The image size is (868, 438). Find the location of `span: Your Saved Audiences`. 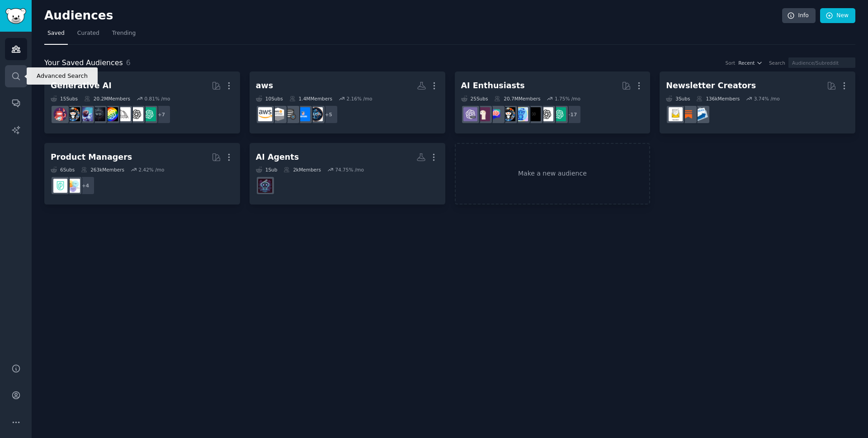

span: Your Saved Audiences is located at coordinates (83, 63).